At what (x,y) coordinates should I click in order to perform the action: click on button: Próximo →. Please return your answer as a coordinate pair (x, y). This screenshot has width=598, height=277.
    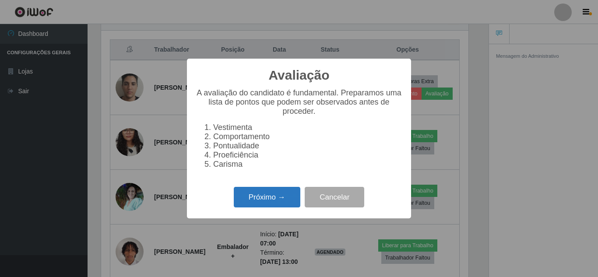
    Looking at the image, I should click on (267, 197).